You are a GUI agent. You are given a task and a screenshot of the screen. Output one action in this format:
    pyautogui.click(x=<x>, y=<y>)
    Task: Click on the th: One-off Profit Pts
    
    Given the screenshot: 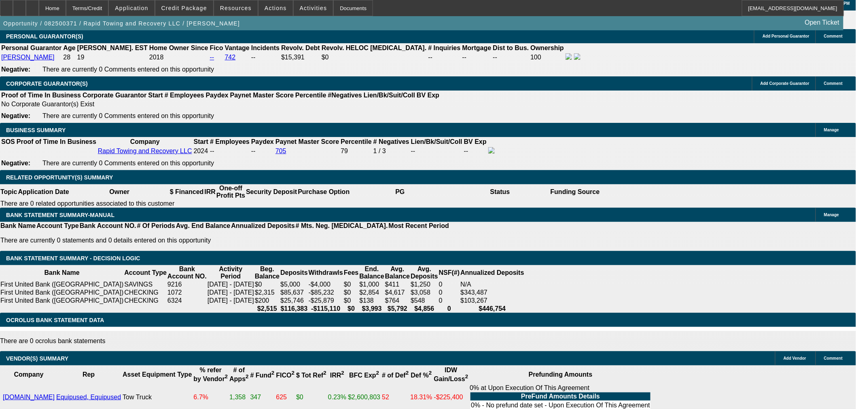 What is the action you would take?
    pyautogui.click(x=230, y=192)
    